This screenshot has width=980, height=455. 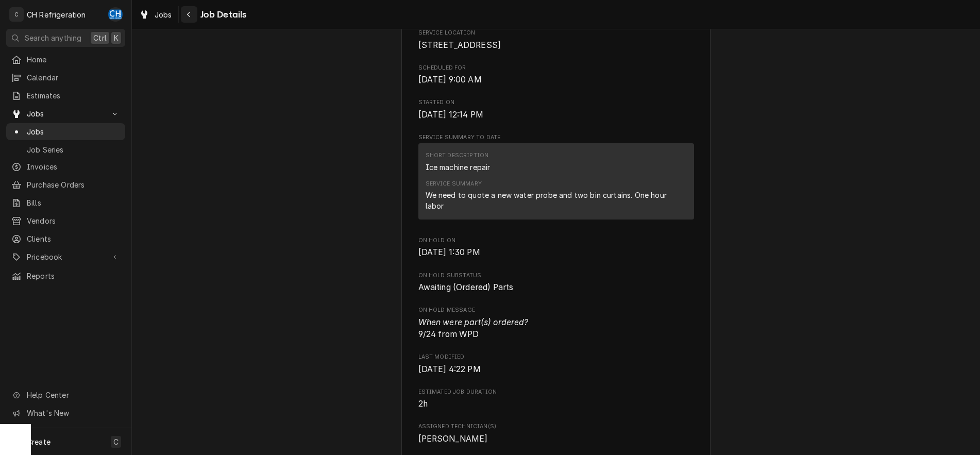 I want to click on span: Home, so click(x=73, y=59).